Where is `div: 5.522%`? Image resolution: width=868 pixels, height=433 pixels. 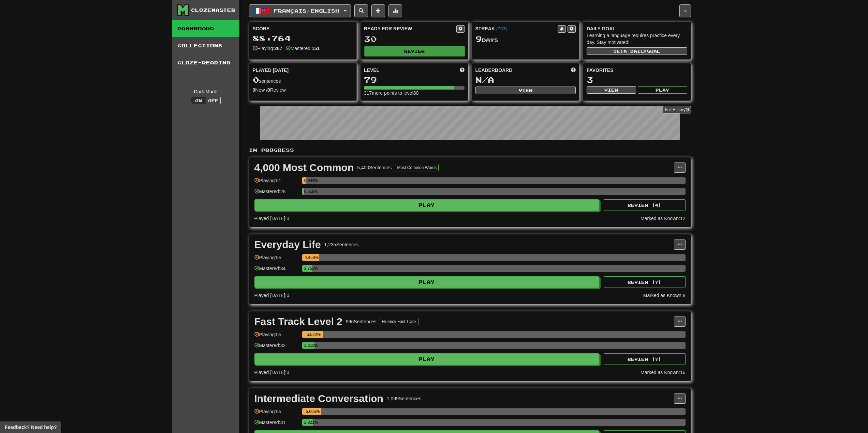 div: 5.522% is located at coordinates (314, 334).